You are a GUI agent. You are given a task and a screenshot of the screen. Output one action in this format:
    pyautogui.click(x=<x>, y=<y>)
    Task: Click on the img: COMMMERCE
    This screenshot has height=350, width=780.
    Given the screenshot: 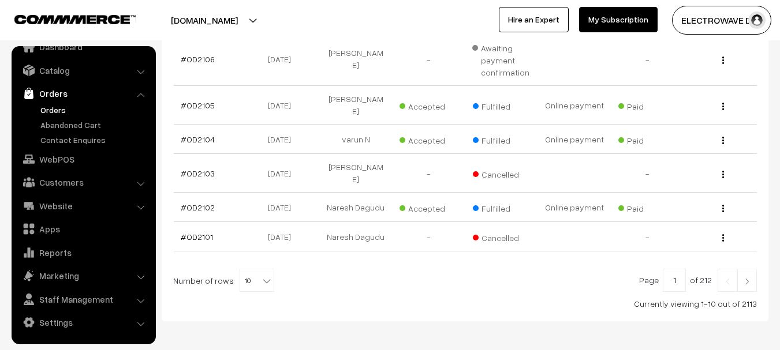 What is the action you would take?
    pyautogui.click(x=75, y=19)
    